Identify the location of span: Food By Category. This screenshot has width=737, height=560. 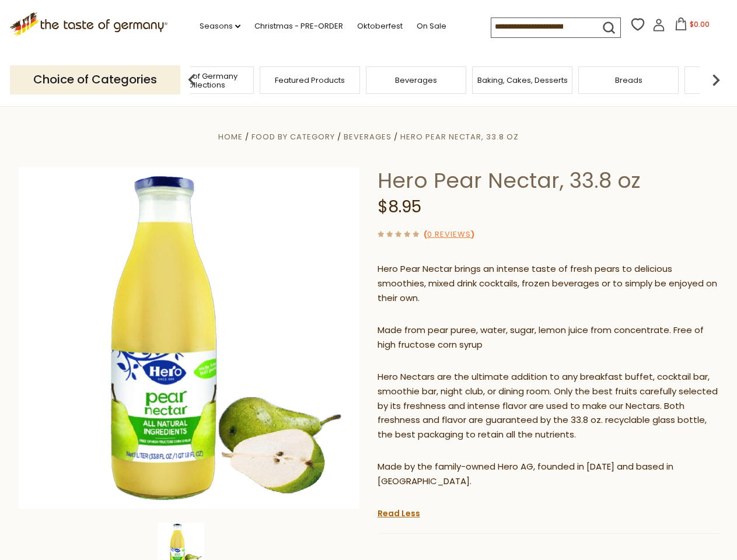
(293, 136).